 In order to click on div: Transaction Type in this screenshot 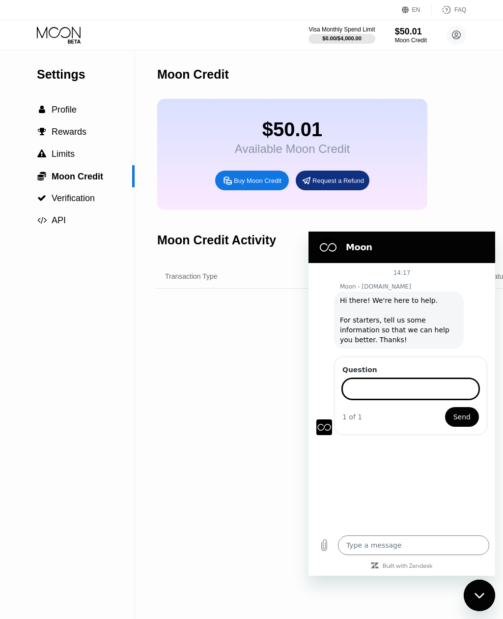, I will do `click(191, 276)`.